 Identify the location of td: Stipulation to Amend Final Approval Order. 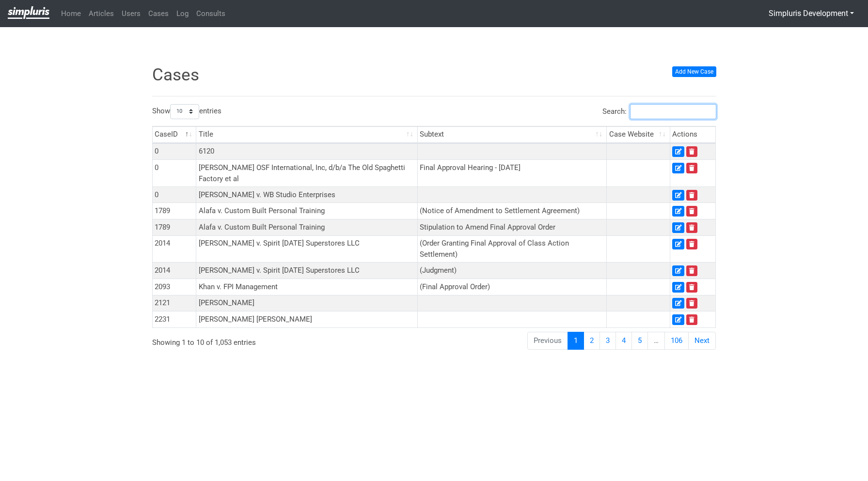
(512, 227).